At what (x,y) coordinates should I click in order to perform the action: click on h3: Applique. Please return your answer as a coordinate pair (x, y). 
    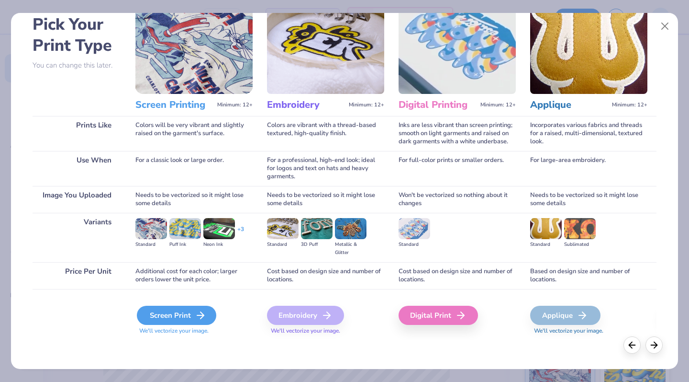
    Looking at the image, I should click on (569, 105).